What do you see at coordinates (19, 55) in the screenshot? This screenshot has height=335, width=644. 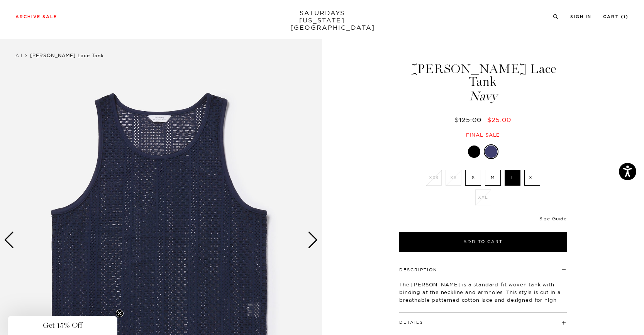 I see `a: All` at bounding box center [19, 55].